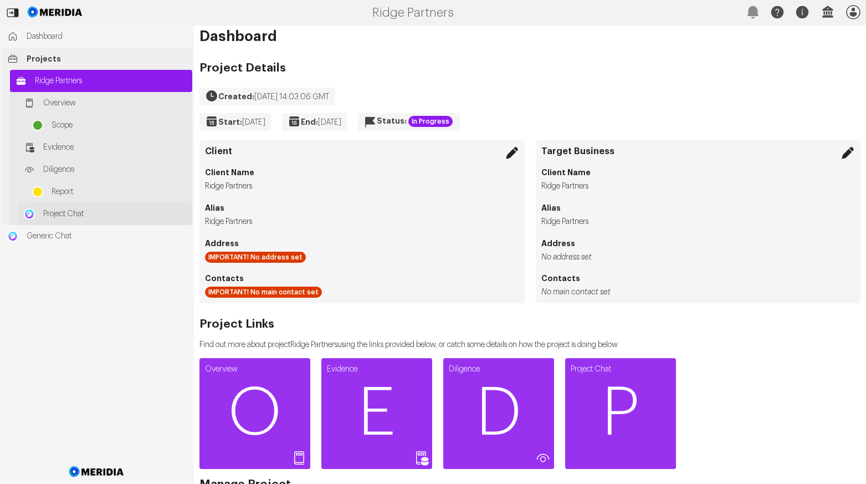  What do you see at coordinates (263, 292) in the screenshot?
I see `div: IMPORTANT! No main contact set` at bounding box center [263, 292].